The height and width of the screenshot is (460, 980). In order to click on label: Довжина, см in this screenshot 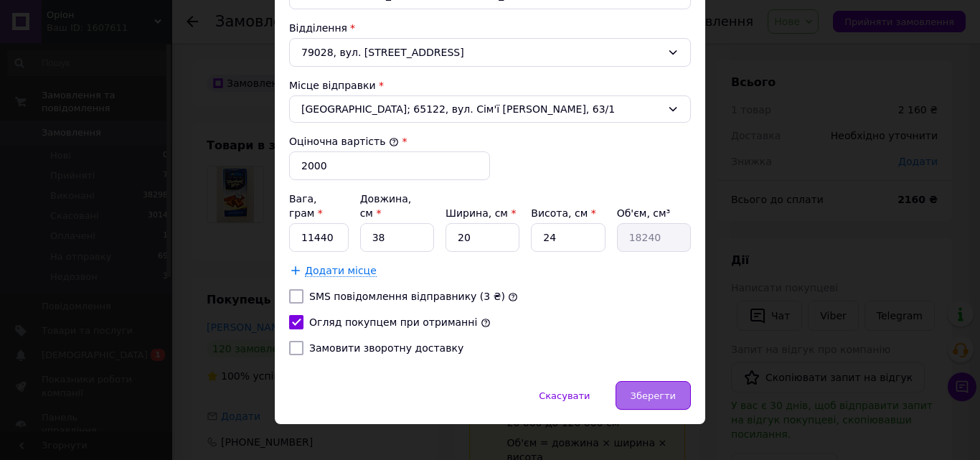, I will do `click(386, 206)`.